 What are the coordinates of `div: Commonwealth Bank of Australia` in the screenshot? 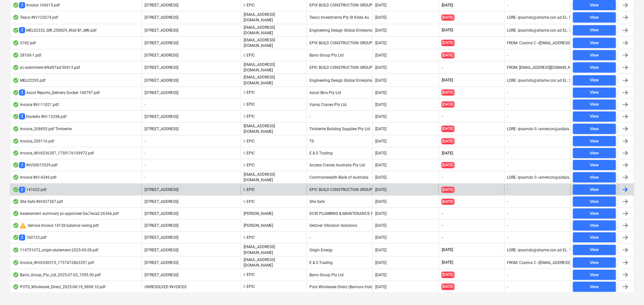 It's located at (339, 177).